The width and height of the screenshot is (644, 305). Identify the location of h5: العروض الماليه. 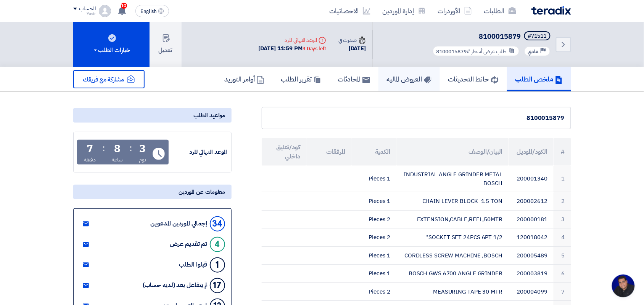
(409, 79).